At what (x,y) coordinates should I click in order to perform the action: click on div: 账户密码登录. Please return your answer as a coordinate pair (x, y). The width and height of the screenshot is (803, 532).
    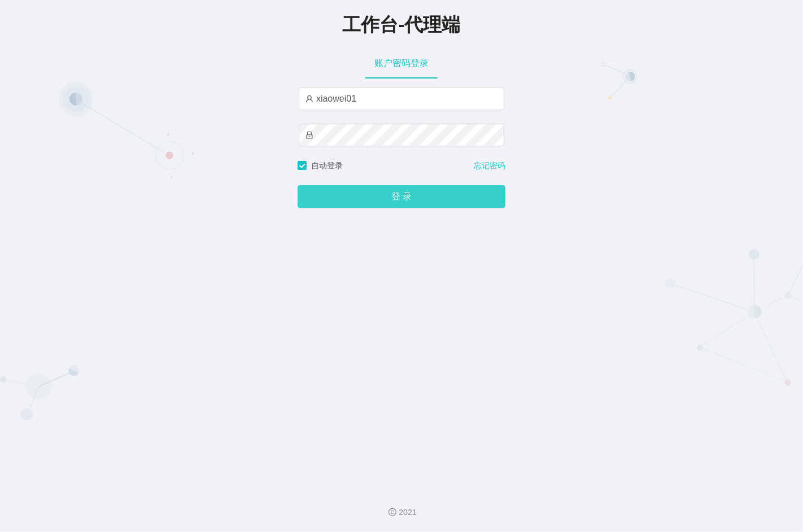
    Looking at the image, I should click on (402, 63).